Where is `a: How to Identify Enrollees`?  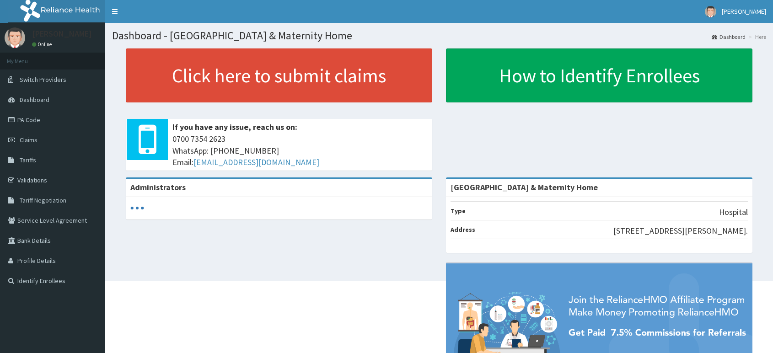
a: How to Identify Enrollees is located at coordinates (599, 75).